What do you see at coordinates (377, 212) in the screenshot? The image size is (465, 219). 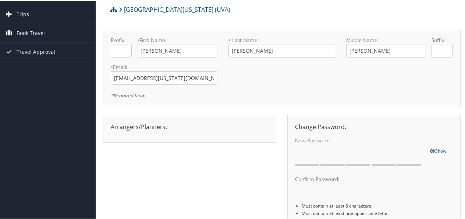 I see `li: Must contain at least one upper case letter` at bounding box center [377, 212].